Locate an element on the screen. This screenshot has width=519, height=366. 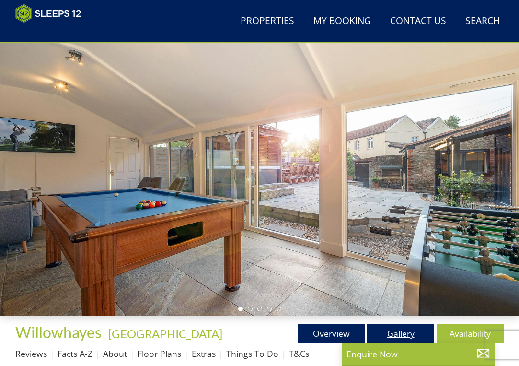
a: Willowhayes is located at coordinates (60, 332).